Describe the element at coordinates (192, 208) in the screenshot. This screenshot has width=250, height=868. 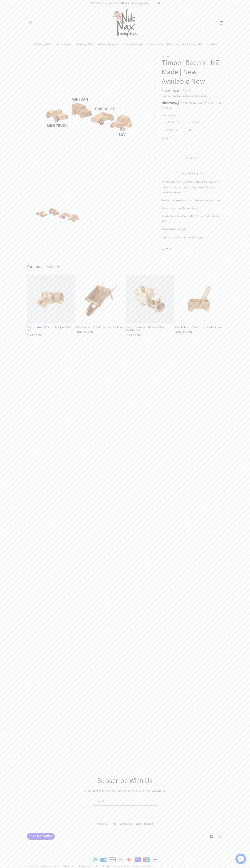
I see `p: Price is for one Timber Racer.` at that location.